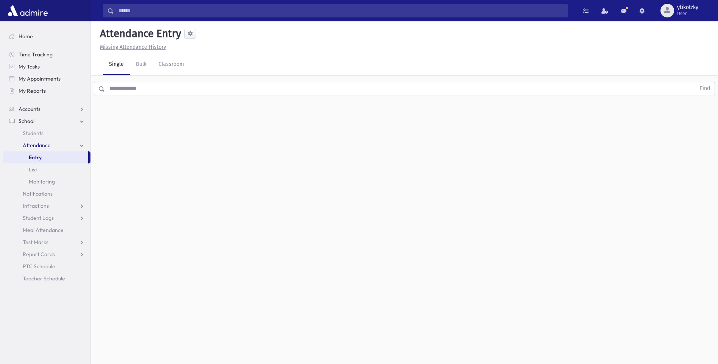 This screenshot has height=364, width=718. I want to click on button: Find, so click(705, 89).